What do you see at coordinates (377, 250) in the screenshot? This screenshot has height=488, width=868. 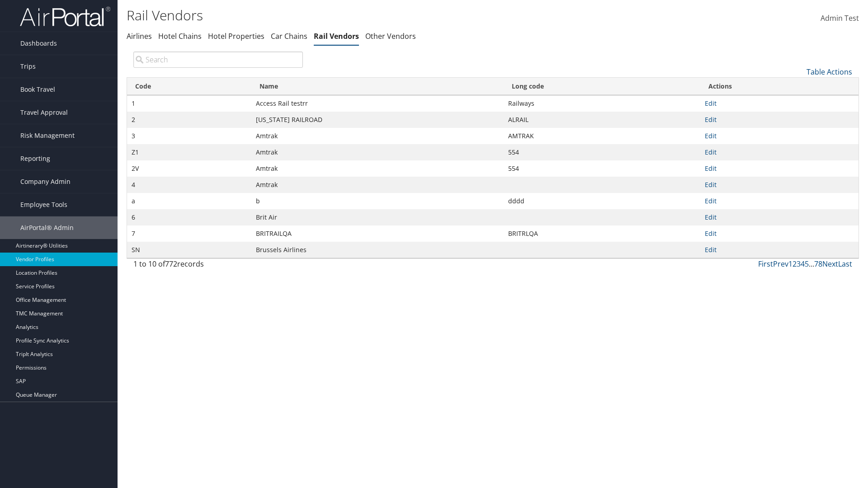 I see `td: Brussels Airlines` at bounding box center [377, 250].